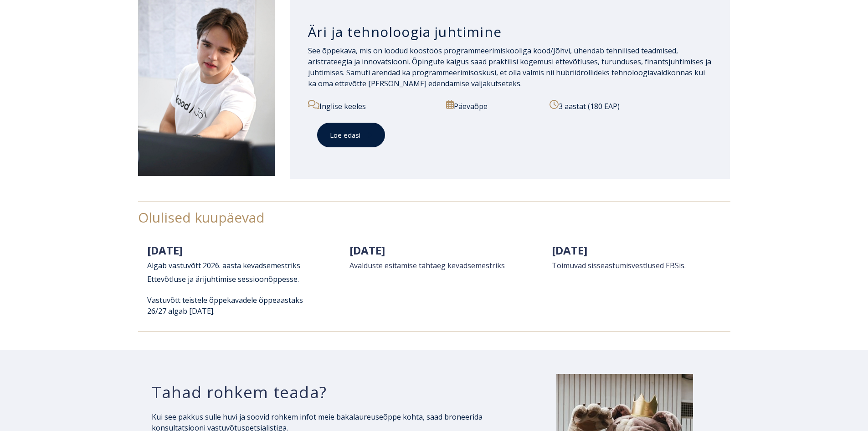 This screenshot has height=431, width=868. I want to click on span: Olulised kuupäevad, so click(201, 217).